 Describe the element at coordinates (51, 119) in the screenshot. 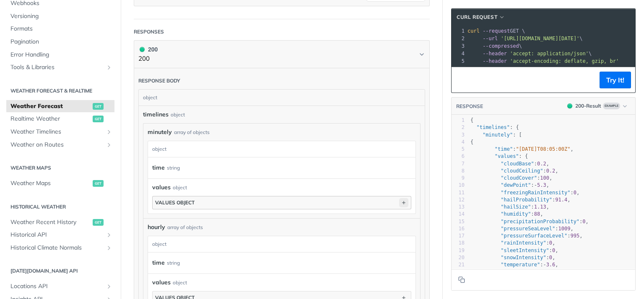

I see `span: Realtime Weather` at that location.